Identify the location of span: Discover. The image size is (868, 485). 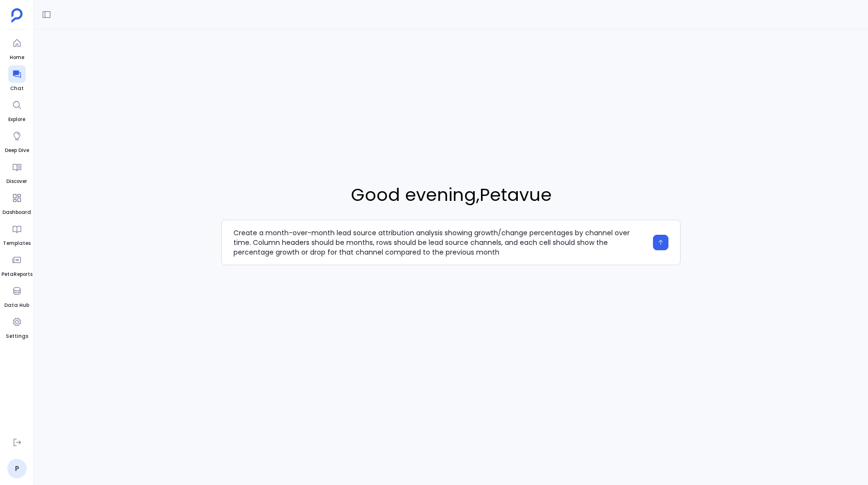
(17, 182).